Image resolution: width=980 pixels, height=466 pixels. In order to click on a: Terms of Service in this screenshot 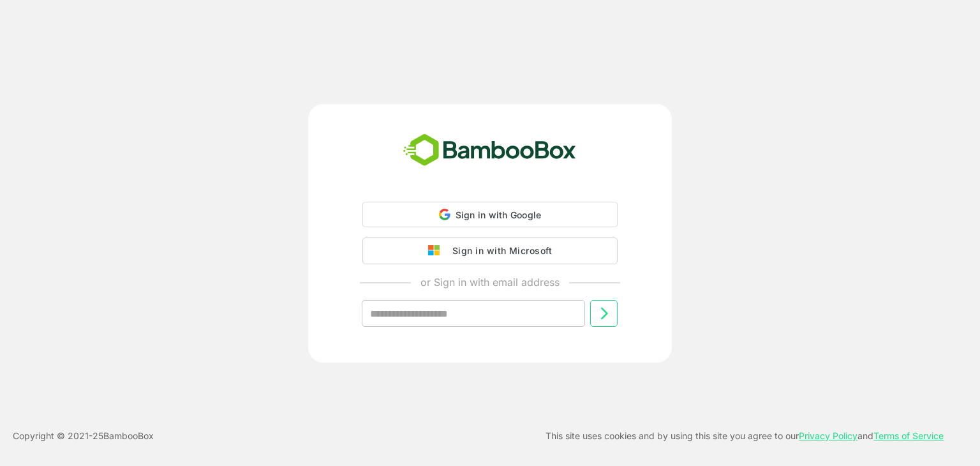, I will do `click(908, 435)`.